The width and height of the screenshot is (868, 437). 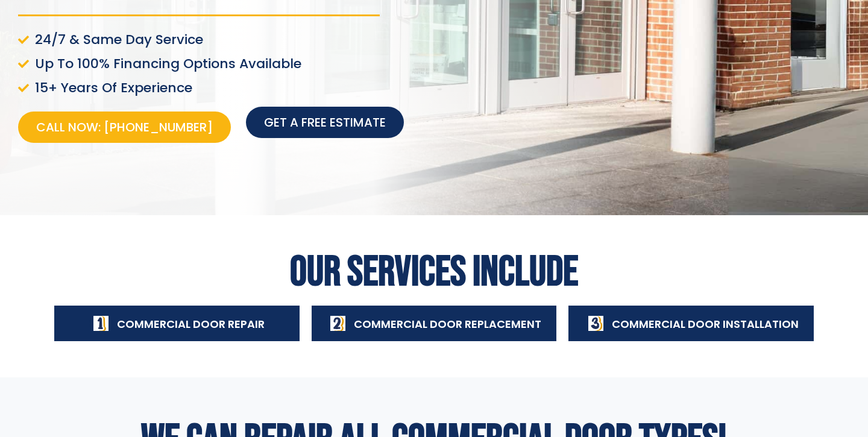 I want to click on span: Up To 100% Financing Options Available, so click(x=166, y=64).